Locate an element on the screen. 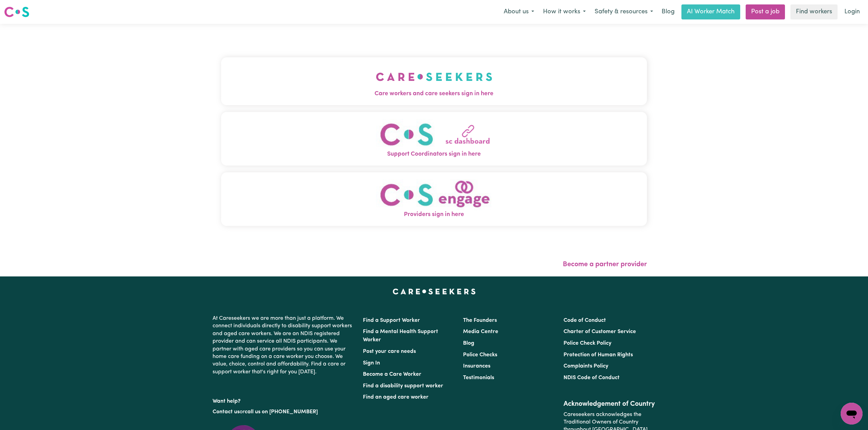 Image resolution: width=868 pixels, height=430 pixels. button: Safety & resources is located at coordinates (624, 12).